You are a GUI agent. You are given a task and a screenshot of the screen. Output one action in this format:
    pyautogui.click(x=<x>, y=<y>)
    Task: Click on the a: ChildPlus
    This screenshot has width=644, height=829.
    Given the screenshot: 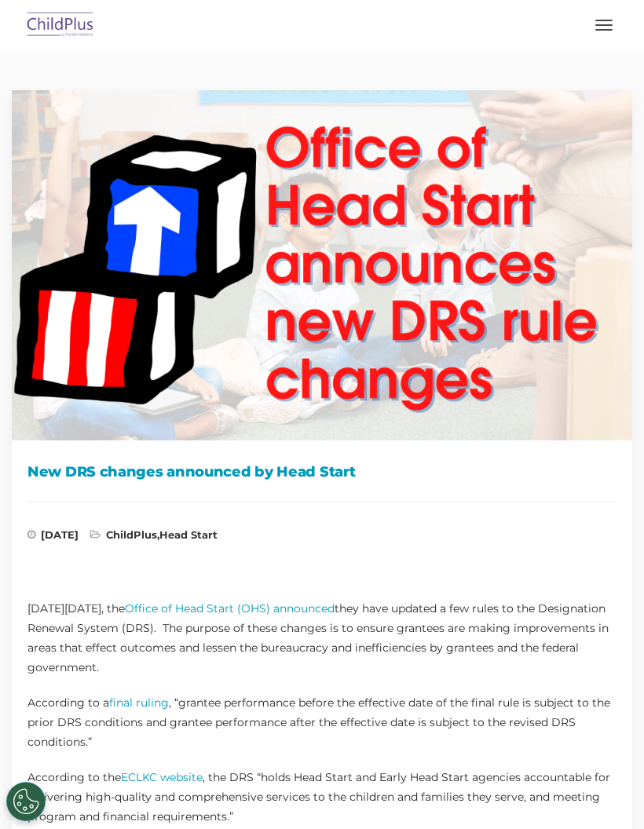 What is the action you would take?
    pyautogui.click(x=131, y=535)
    